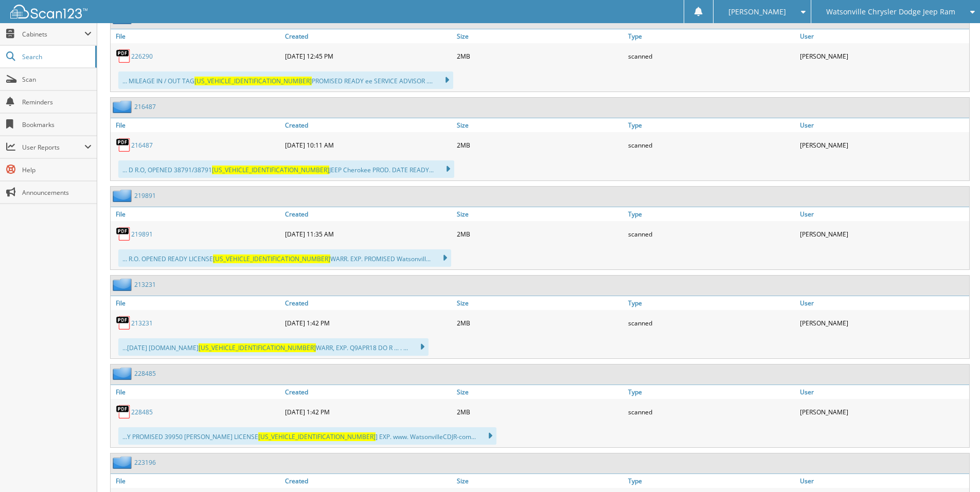 The width and height of the screenshot is (980, 492). I want to click on span: Watsonville Chrysler Dodge Jeep Ram, so click(890, 12).